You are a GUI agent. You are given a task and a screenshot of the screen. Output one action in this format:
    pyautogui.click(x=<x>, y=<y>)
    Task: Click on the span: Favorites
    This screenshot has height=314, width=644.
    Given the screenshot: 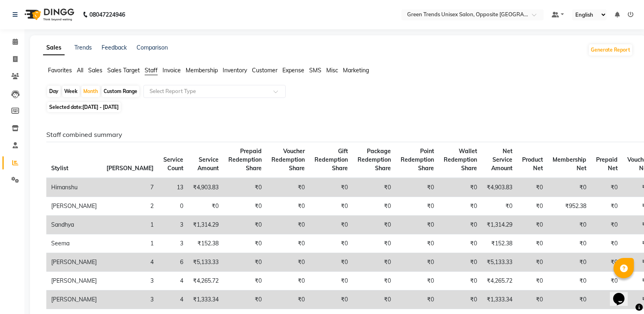 What is the action you would take?
    pyautogui.click(x=60, y=70)
    